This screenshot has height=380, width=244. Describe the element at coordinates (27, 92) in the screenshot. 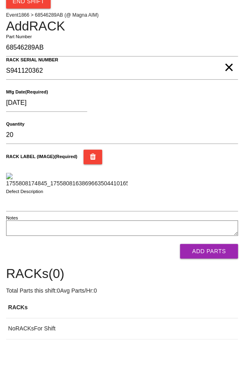

I see `b: Mfg Date (Required)` at that location.